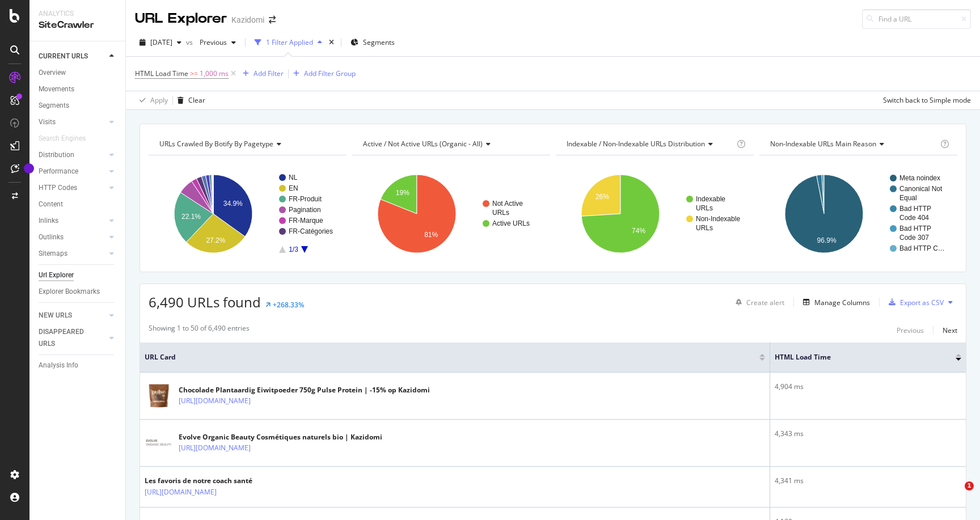 This screenshot has height=520, width=980. Describe the element at coordinates (311, 231) in the screenshot. I see `text: FR-Catégories` at that location.